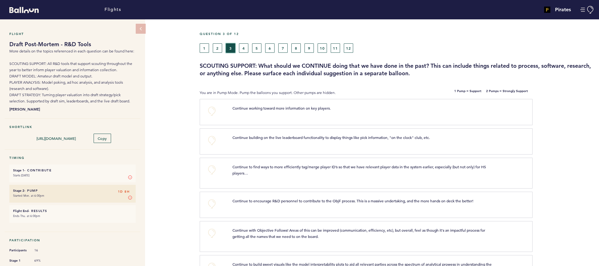 This screenshot has height=266, width=599. I want to click on button: 11, so click(336, 48).